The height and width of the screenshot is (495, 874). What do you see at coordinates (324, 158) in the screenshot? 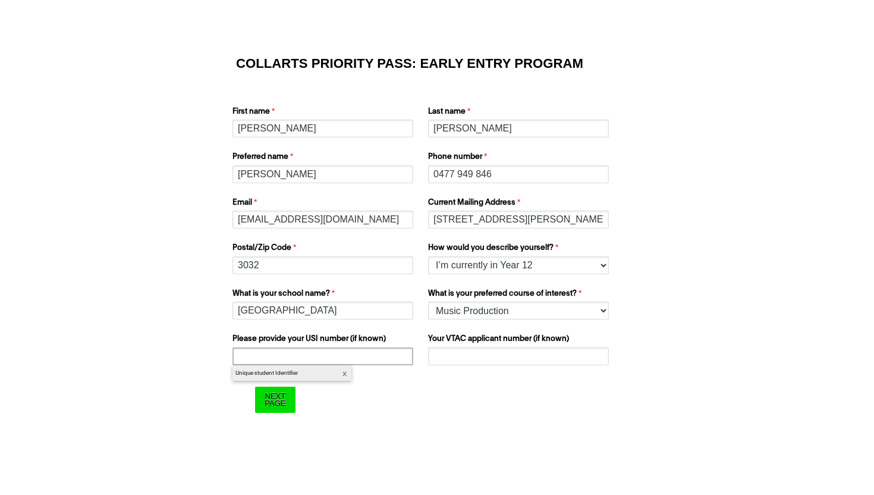
I see `label: Preferred name` at bounding box center [324, 158].